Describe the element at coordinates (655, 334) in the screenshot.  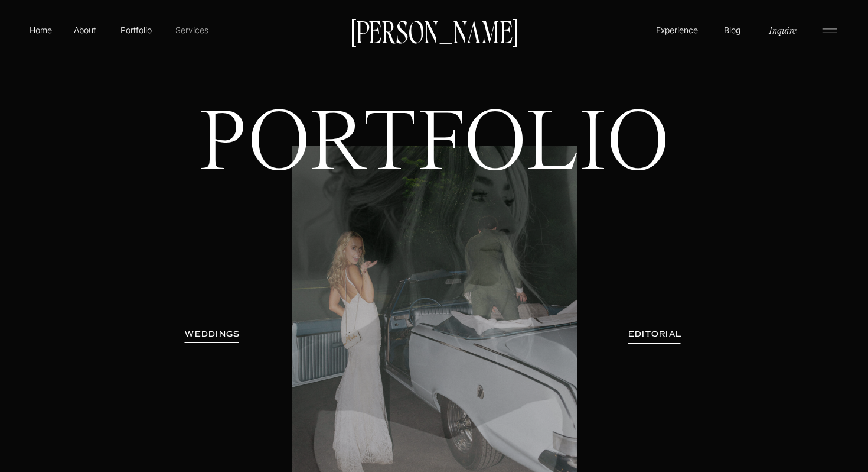
I see `h3: EDITORIAL` at that location.